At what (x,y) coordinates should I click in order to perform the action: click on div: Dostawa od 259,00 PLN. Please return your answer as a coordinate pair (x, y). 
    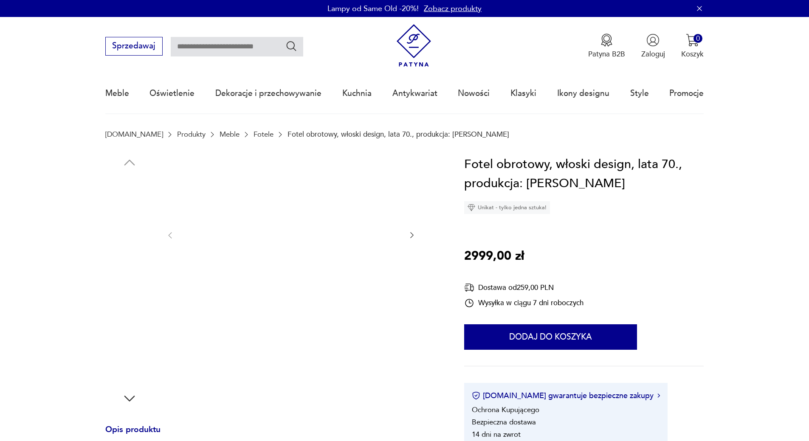
    Looking at the image, I should click on (524, 288).